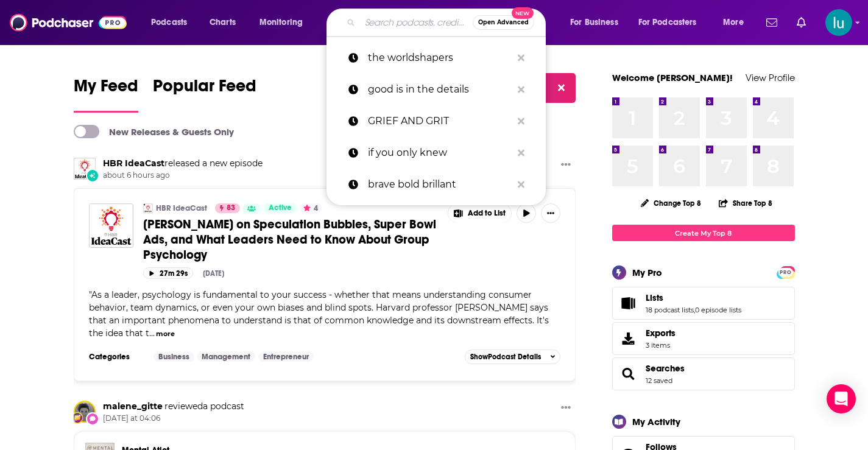 The image size is (868, 450). What do you see at coordinates (440, 58) in the screenshot?
I see `p: the worldshapers` at bounding box center [440, 58].